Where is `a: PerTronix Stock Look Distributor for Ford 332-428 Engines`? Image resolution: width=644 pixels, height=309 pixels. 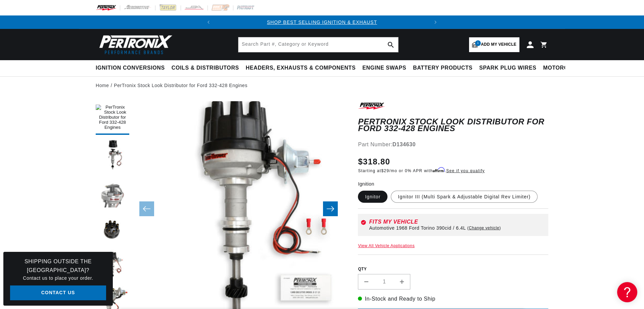
a: PerTronix Stock Look Distributor for Ford 332-428 Engines is located at coordinates (180, 85).